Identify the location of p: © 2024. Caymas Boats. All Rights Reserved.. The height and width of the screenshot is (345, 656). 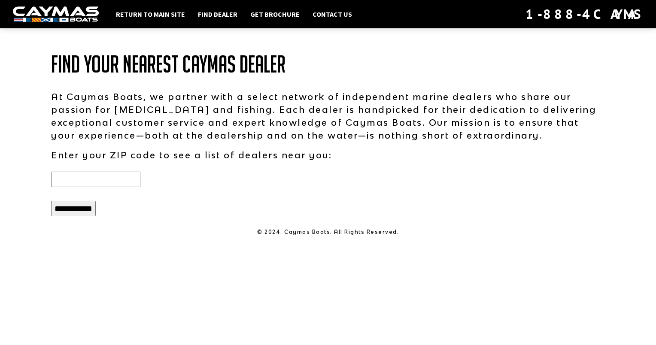
(328, 232).